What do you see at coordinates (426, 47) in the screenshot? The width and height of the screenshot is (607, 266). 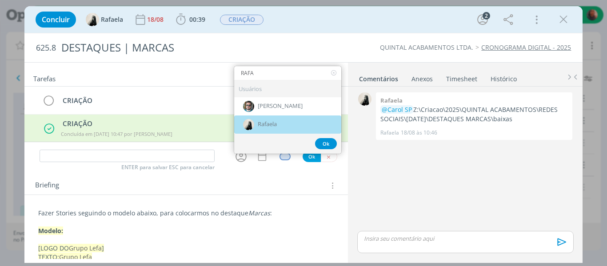 I see `a: QUINTAL ACABAMENTOS LTDA.` at bounding box center [426, 47].